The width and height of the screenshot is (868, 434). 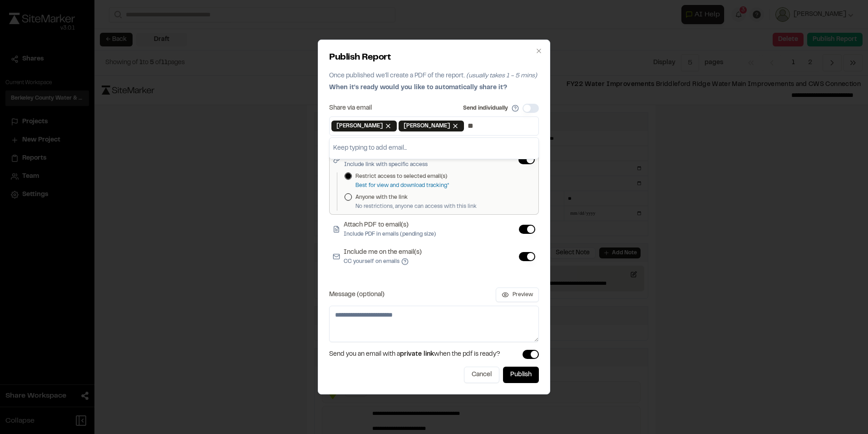 What do you see at coordinates (386, 165) in the screenshot?
I see `p: Include link with specific access` at bounding box center [386, 165].